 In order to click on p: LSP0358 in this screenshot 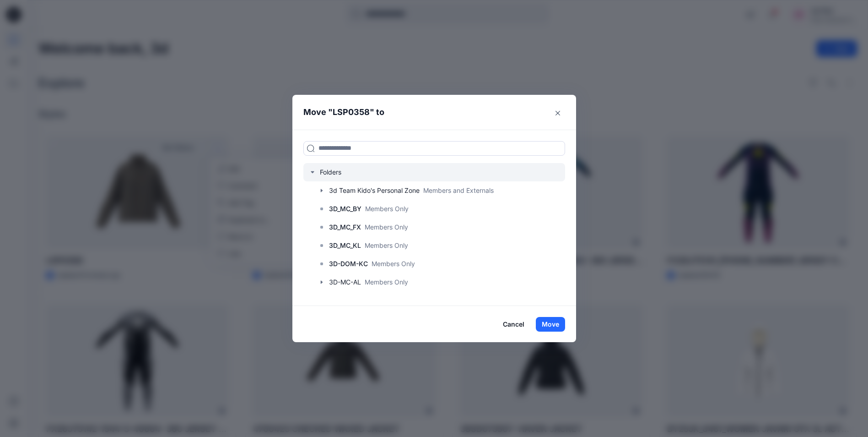, I will do `click(351, 112)`.